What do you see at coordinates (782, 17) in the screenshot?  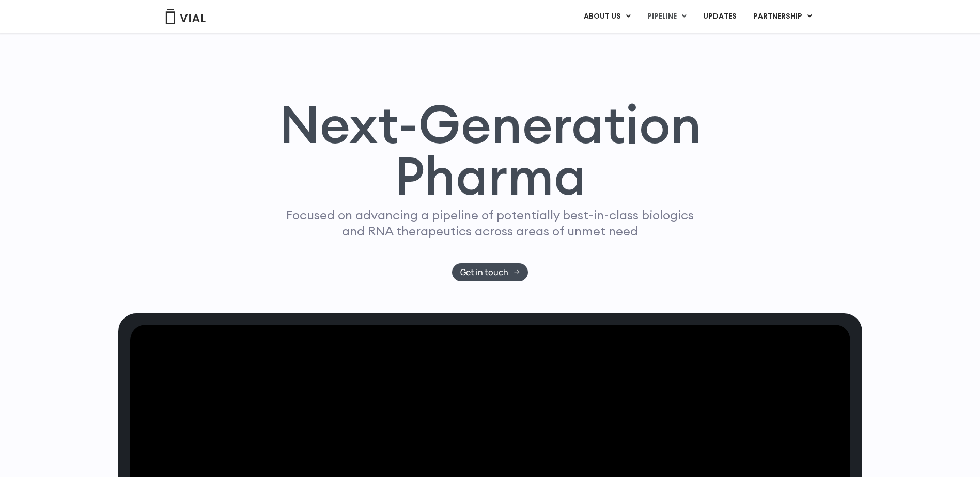 I see `a: PARTNERSHIPMenu Toggle` at bounding box center [782, 17].